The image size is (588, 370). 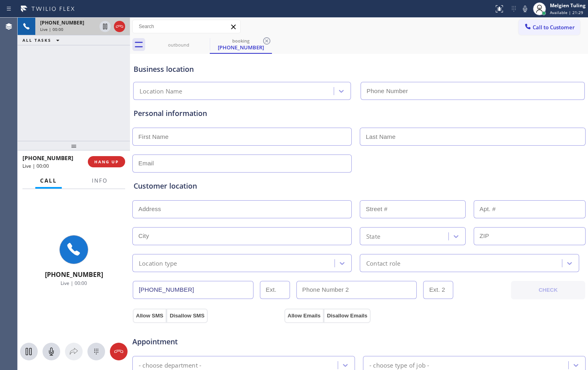 What do you see at coordinates (149, 316) in the screenshot?
I see `button: Allow SMS` at bounding box center [149, 316].